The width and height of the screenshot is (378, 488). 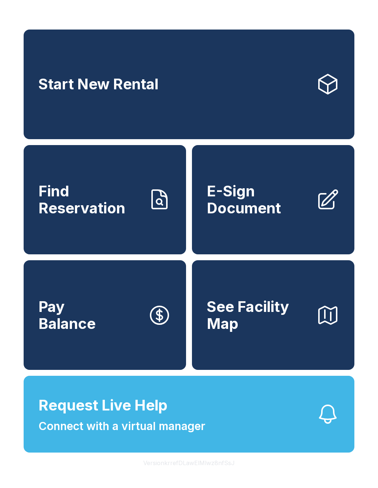 What do you see at coordinates (273, 200) in the screenshot?
I see `a: E-Sign Document` at bounding box center [273, 200].